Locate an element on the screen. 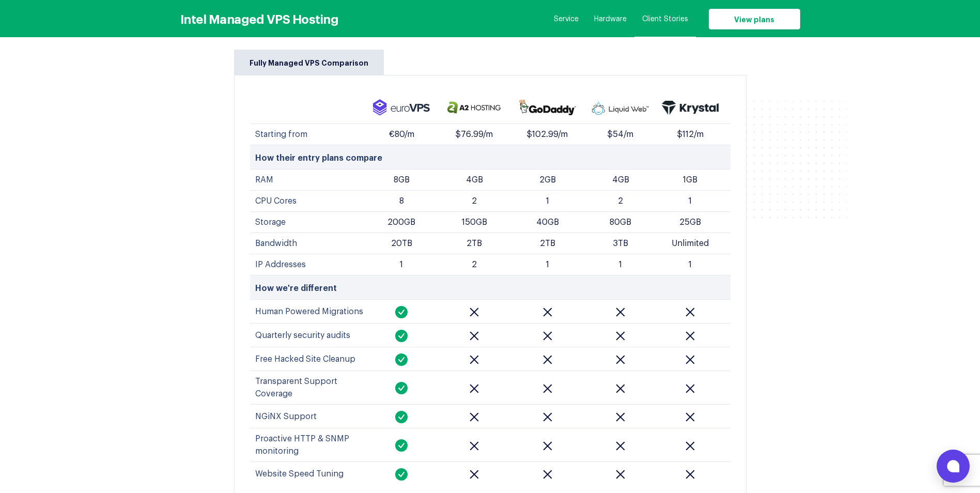  a: Service is located at coordinates (567, 19).